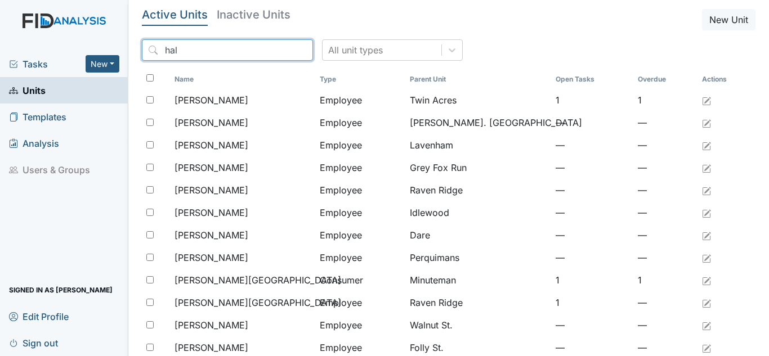  Describe the element at coordinates (478, 325) in the screenshot. I see `td: Walnut St.` at that location.